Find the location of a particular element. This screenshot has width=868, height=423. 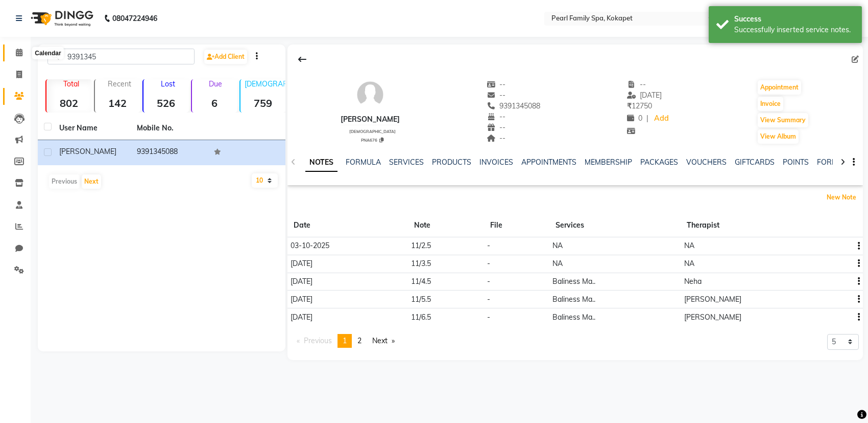

div: PNA676 is located at coordinates (372, 140).